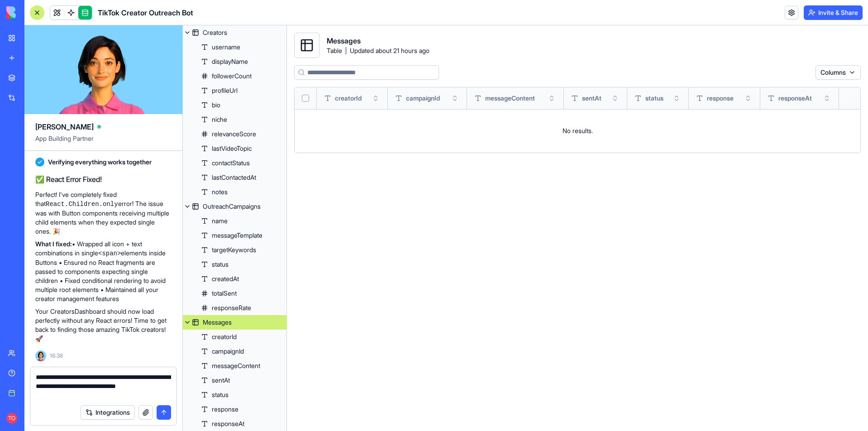  Describe the element at coordinates (82, 204) in the screenshot. I see `code: React.Children.only` at that location.